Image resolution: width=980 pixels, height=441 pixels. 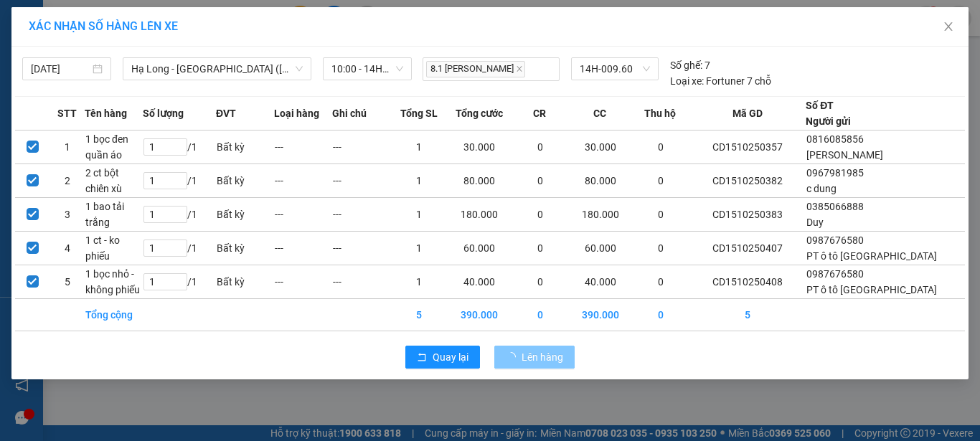 What do you see at coordinates (450, 357) in the screenshot?
I see `span: Quay lại` at bounding box center [450, 357].